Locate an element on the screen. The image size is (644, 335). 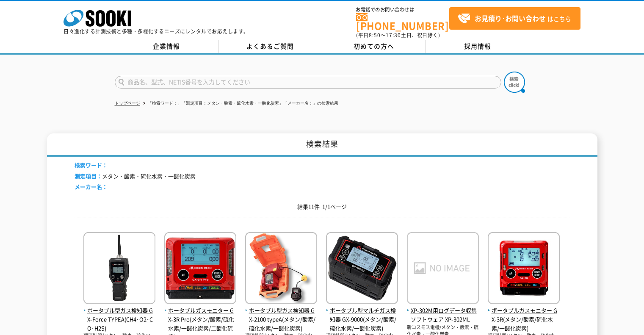
img: XP-302ML is located at coordinates (443, 269).